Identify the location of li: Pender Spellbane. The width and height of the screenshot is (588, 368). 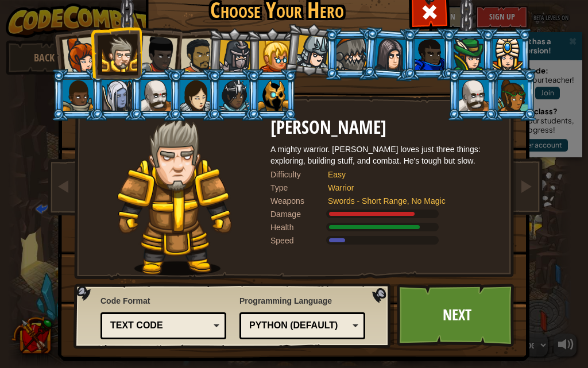
(506, 54).